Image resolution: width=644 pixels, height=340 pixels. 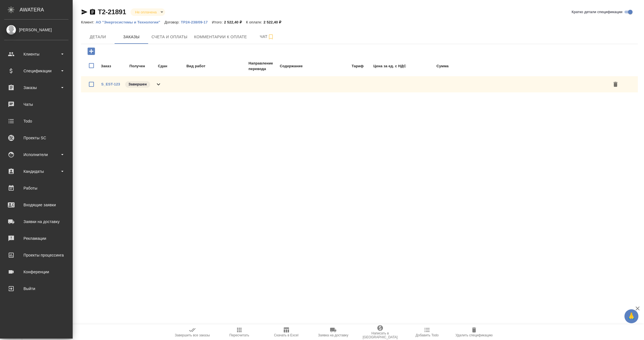 I want to click on p: Завершен, so click(x=138, y=84).